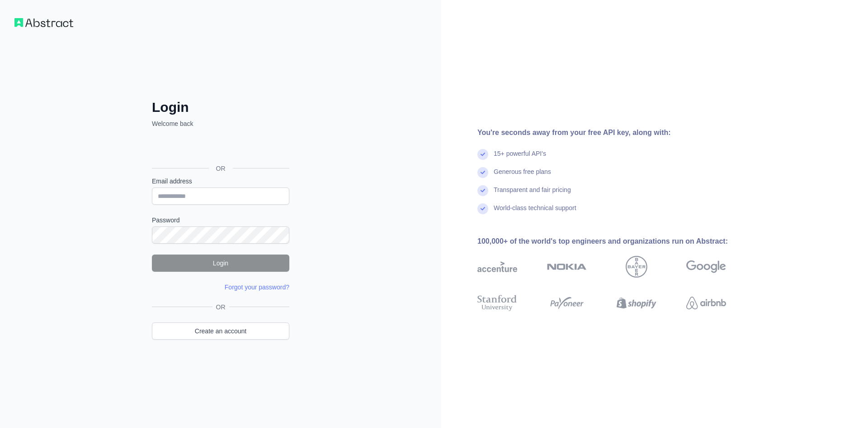  I want to click on div: 100,000+ of the world's top engineers and organizations run on Abstract:, so click(616, 241).